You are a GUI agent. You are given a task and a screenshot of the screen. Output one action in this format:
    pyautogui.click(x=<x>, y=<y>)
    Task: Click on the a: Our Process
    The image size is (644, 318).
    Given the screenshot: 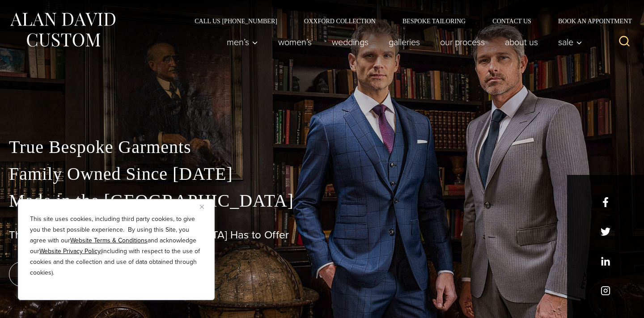 What is the action you would take?
    pyautogui.click(x=462, y=42)
    